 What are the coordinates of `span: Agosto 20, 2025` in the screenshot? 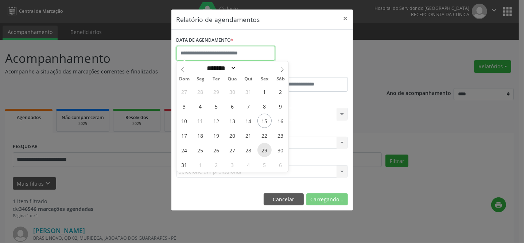 It's located at (232, 135).